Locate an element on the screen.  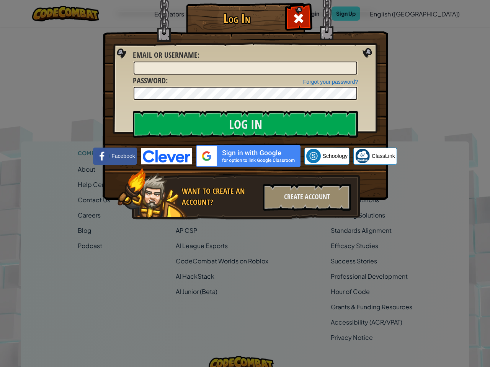
span: Facebook is located at coordinates (123, 156).